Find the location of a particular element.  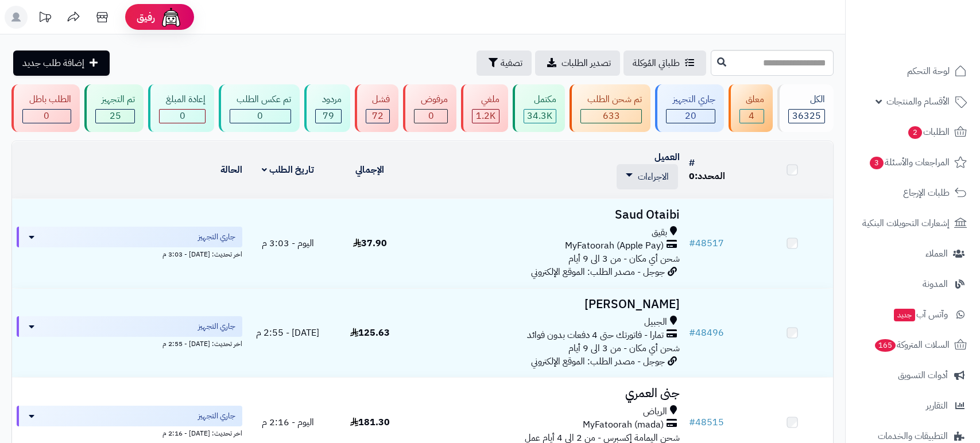

a: مكتمل 34.3K is located at coordinates (539, 108).